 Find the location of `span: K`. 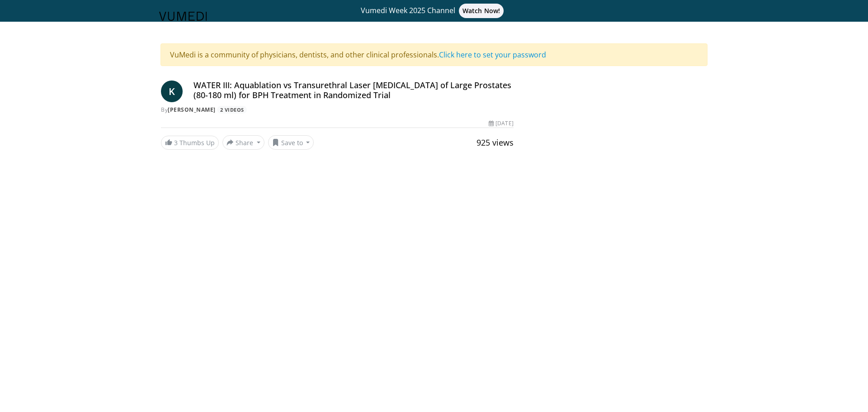

span: K is located at coordinates (172, 91).